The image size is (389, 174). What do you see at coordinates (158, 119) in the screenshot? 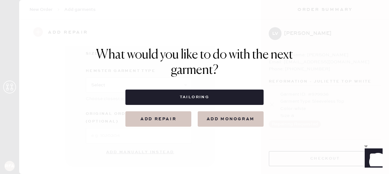
I see `button: Add repair` at bounding box center [158, 119].